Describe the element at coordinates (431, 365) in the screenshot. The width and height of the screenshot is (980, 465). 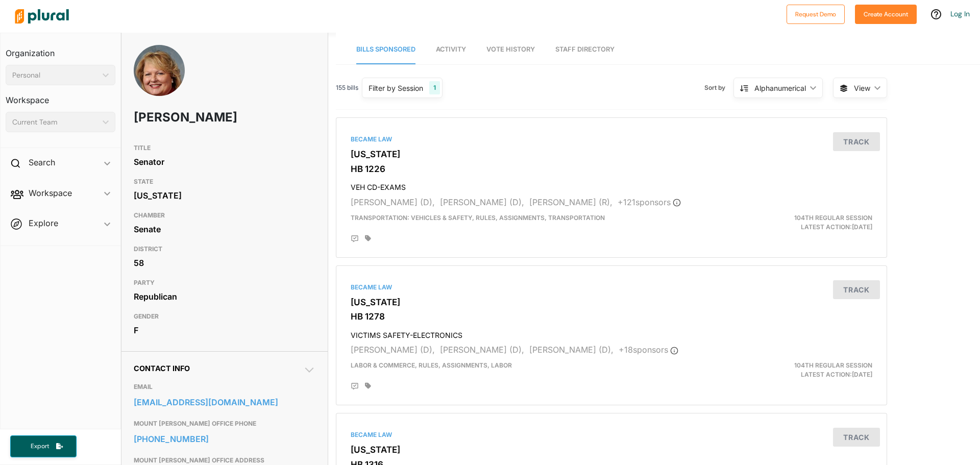
I see `span: Labor & Commerce, Rules, Assignments, Labor` at that location.